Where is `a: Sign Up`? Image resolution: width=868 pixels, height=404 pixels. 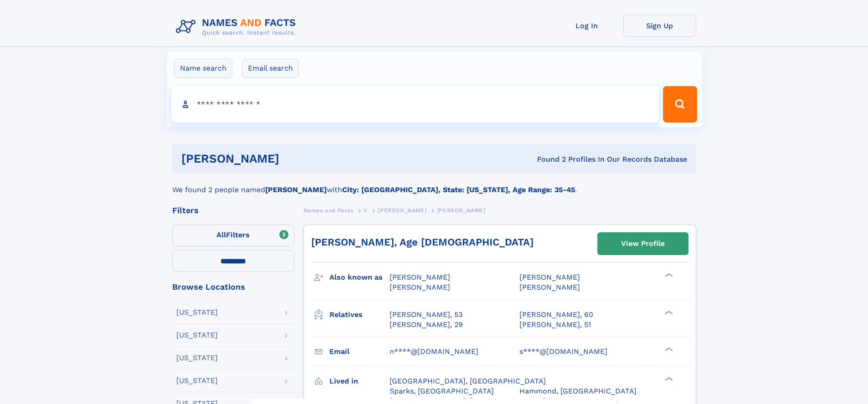
a: Sign Up is located at coordinates (660, 26).